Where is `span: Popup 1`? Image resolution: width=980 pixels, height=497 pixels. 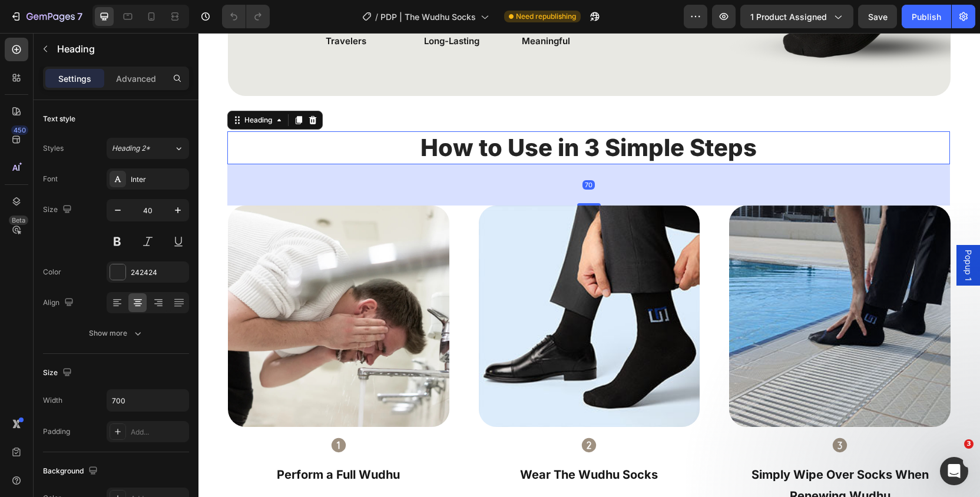
span: Popup 1 is located at coordinates (770, 232).